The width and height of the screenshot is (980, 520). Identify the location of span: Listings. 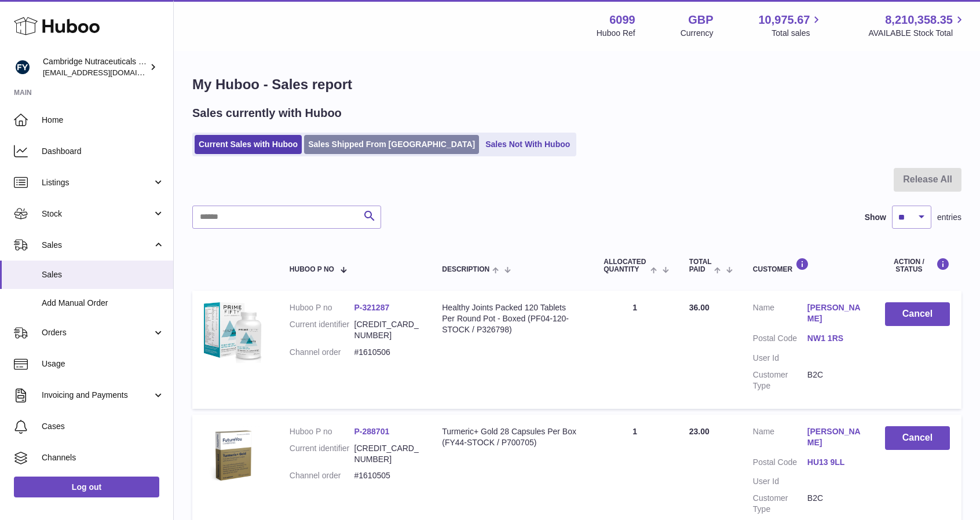
(96, 183).